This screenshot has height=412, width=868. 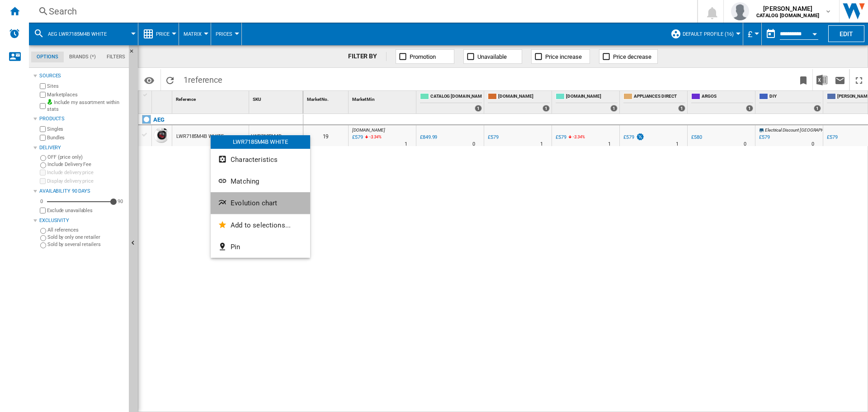 What do you see at coordinates (244, 181) in the screenshot?
I see `span: Matching` at bounding box center [244, 181].